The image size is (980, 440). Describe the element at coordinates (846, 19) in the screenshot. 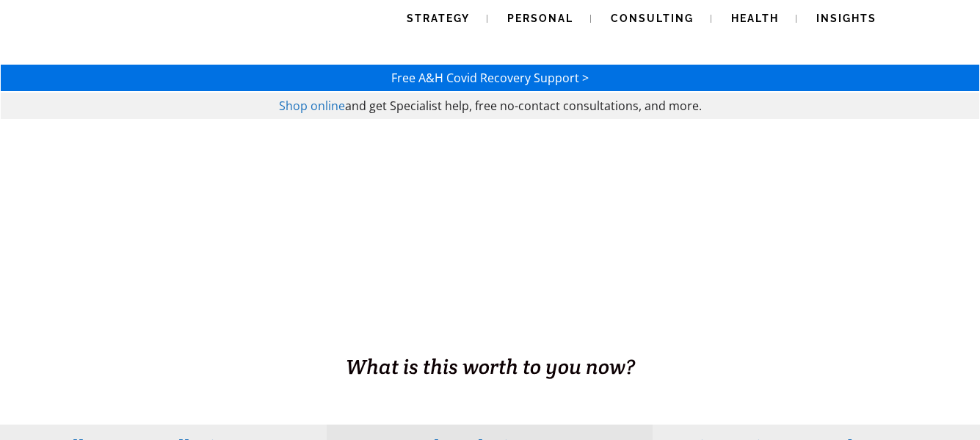

I see `span: Insights` at that location.